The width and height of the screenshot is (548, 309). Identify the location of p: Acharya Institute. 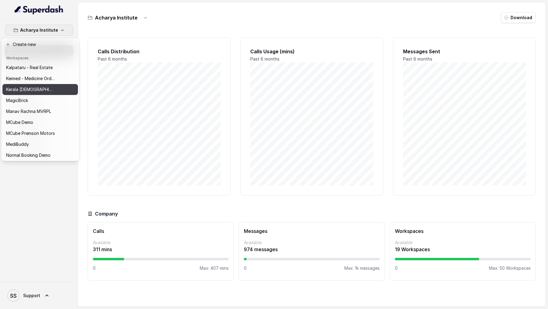
(39, 30).